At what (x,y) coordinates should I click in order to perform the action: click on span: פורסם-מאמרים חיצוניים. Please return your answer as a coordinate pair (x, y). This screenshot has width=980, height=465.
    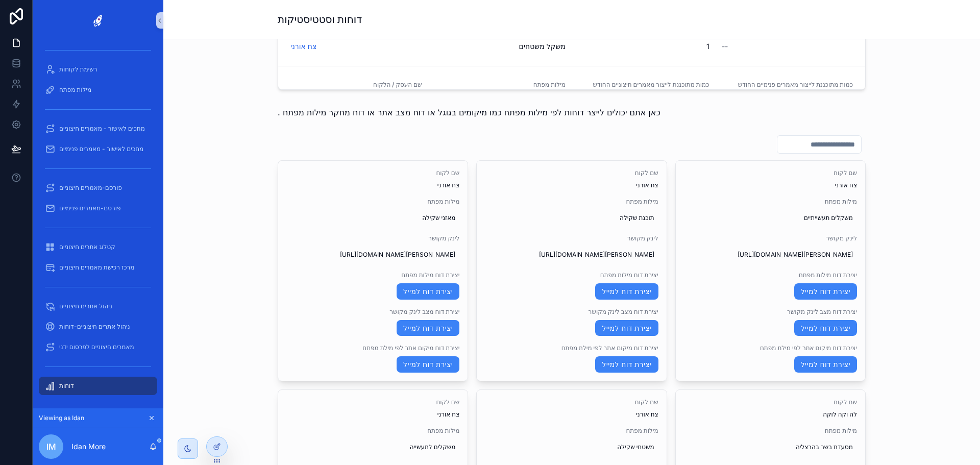
    Looking at the image, I should click on (90, 188).